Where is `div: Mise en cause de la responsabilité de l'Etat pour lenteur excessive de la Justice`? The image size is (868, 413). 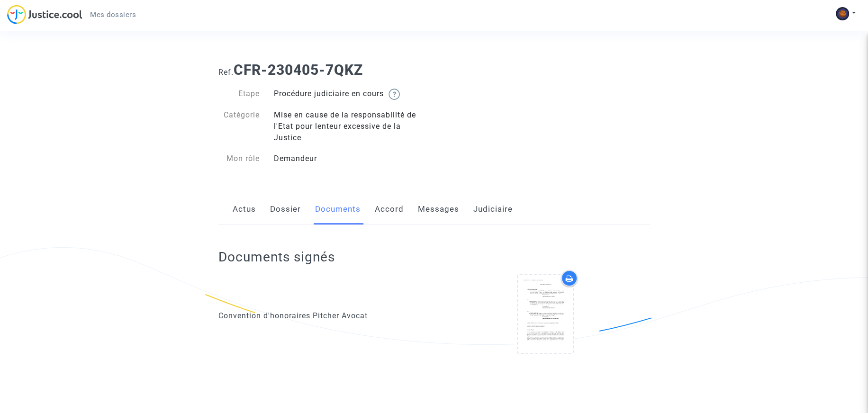
div: Mise en cause de la responsabilité de l'Etat pour lenteur excessive de la Justice is located at coordinates (350, 126).